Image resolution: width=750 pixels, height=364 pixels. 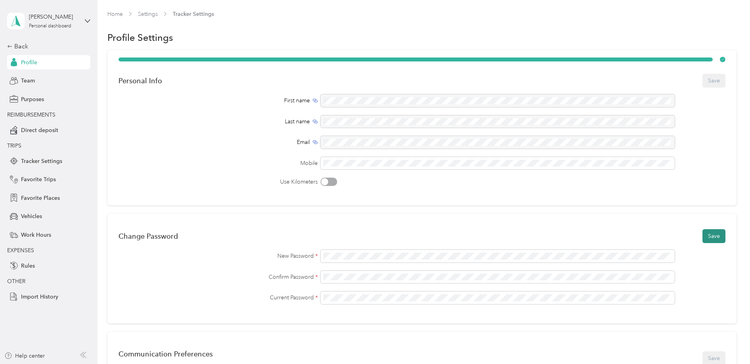 I want to click on label: Current Password, so click(x=218, y=297).